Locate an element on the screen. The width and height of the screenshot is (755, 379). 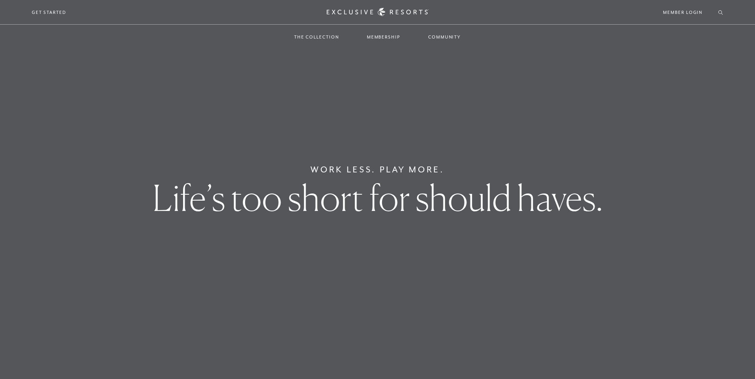
a: Member Login is located at coordinates (682, 12).